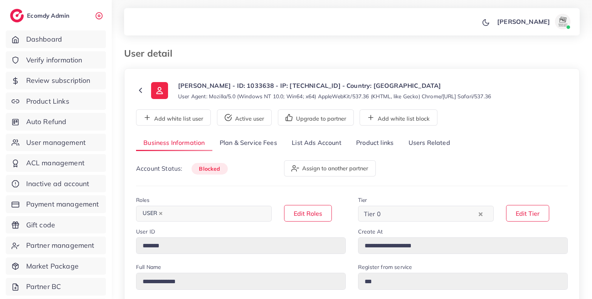 This screenshot has height=299, width=592. I want to click on span: Verify information, so click(54, 60).